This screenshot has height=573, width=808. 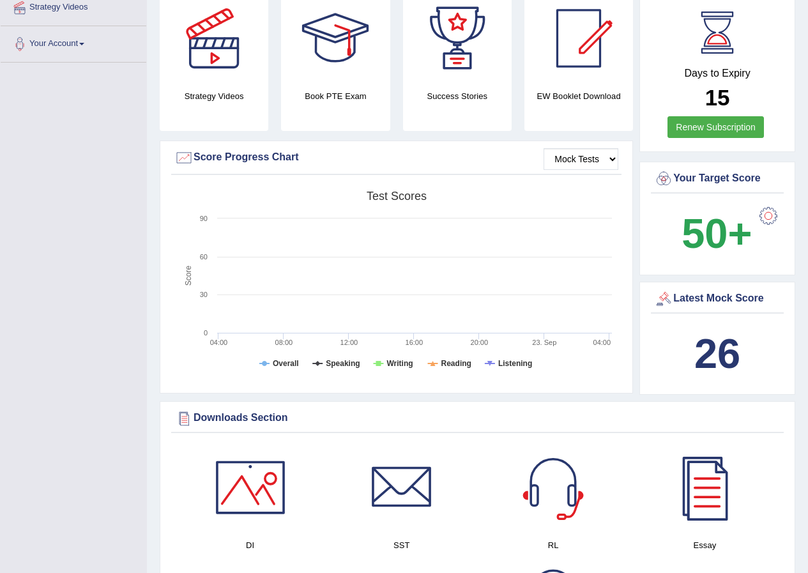 What do you see at coordinates (285, 363) in the screenshot?
I see `tspan: Overall` at bounding box center [285, 363].